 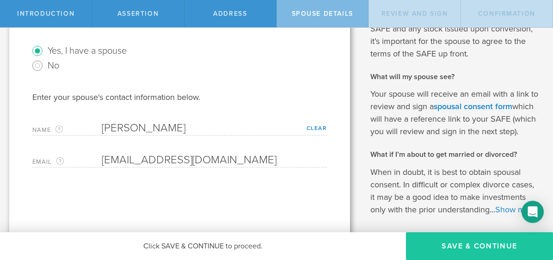 What do you see at coordinates (480, 246) in the screenshot?
I see `button: Save & Continue` at bounding box center [480, 246].